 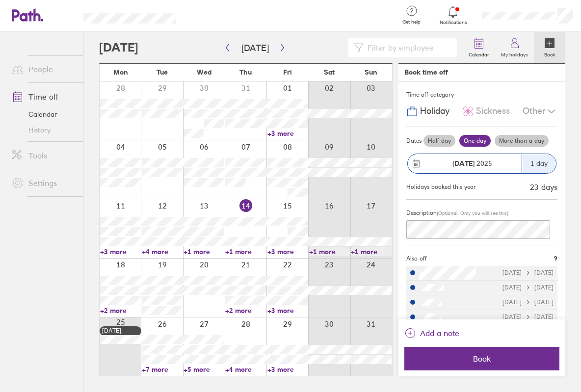 I want to click on span: 2025, so click(x=472, y=164).